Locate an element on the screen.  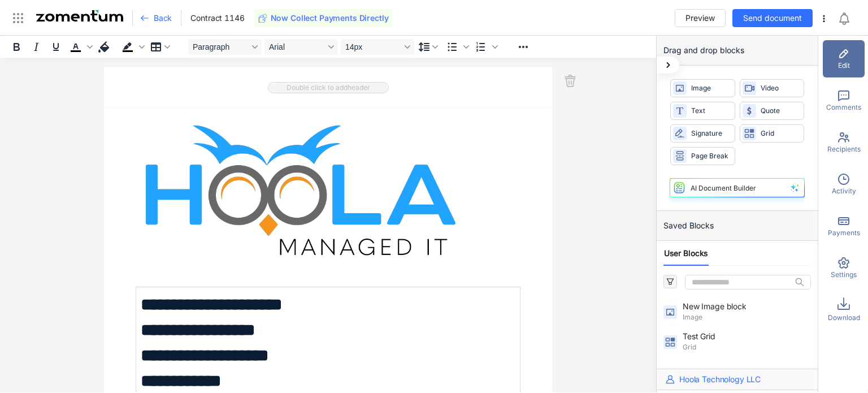
img: Zomentum Logo is located at coordinates (80, 16).